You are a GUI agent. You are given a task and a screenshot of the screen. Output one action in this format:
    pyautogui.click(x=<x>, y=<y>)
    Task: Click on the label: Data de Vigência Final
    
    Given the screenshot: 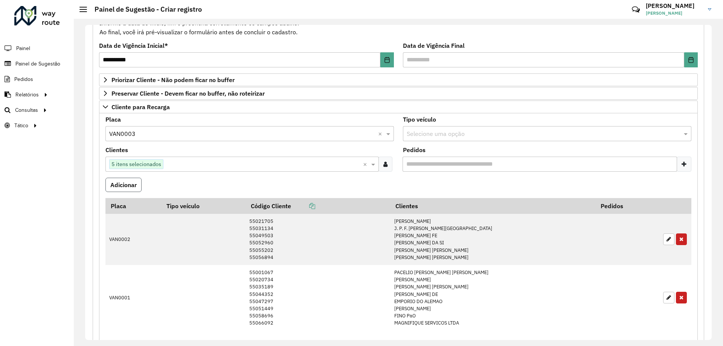 What is the action you would take?
    pyautogui.click(x=434, y=46)
    